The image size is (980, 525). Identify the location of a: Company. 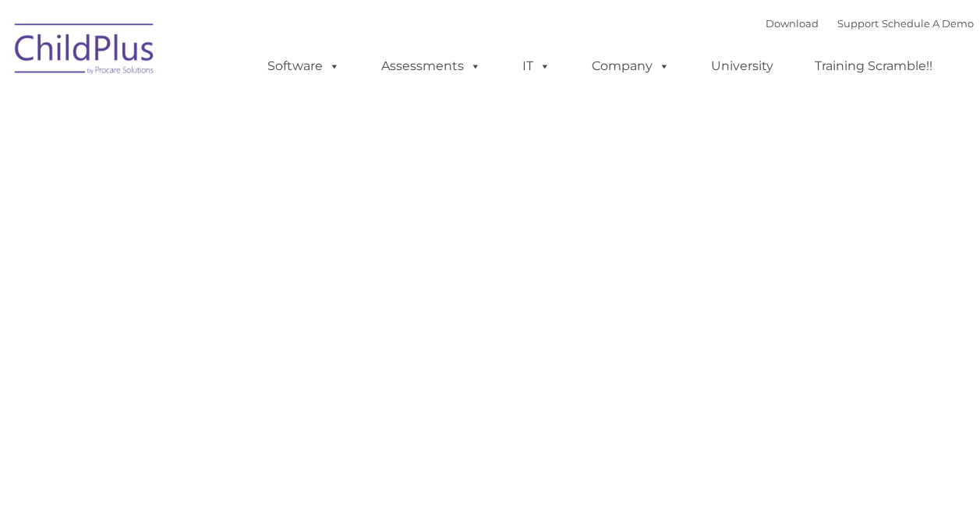
(631, 66).